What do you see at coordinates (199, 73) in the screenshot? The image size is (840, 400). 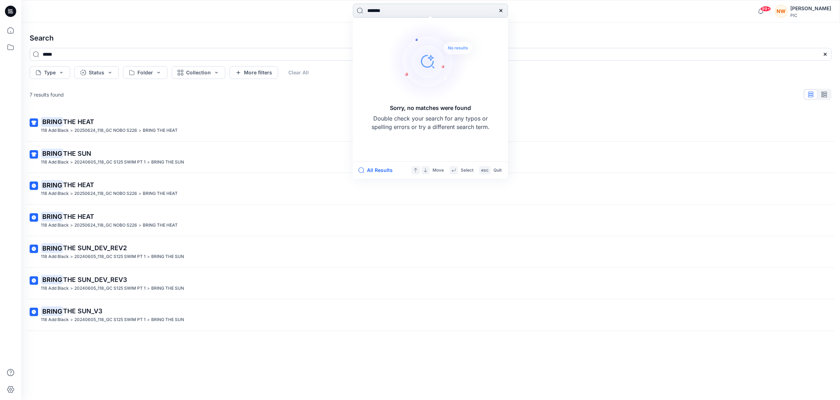 I see `button: Collection` at bounding box center [199, 73].